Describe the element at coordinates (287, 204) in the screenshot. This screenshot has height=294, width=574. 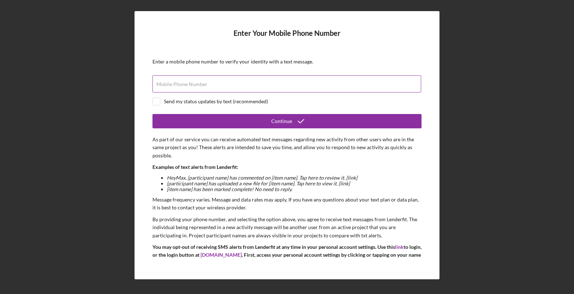
I see `p: Message frequency varies. Message and data rates may apply. If you have any questions about your ...` at that location.